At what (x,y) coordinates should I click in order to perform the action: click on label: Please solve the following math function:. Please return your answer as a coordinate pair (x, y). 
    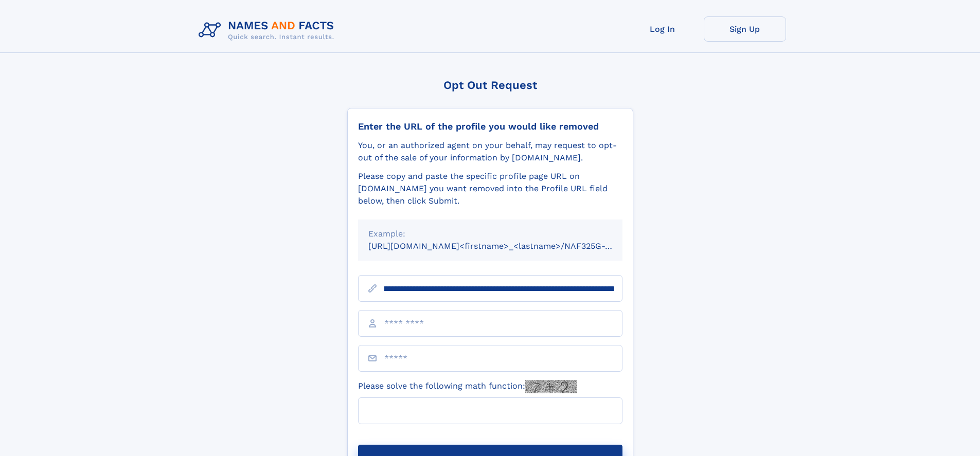
    Looking at the image, I should click on (467, 386).